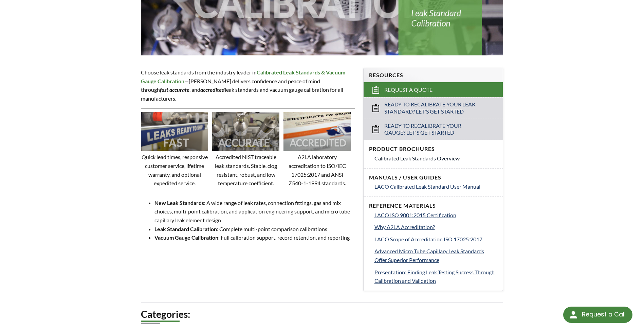 The image size is (644, 327). What do you see at coordinates (436, 256) in the screenshot?
I see `a: Advanced Micro Tube Capillary Leak Standards Offer Superior Performance` at bounding box center [436, 256].